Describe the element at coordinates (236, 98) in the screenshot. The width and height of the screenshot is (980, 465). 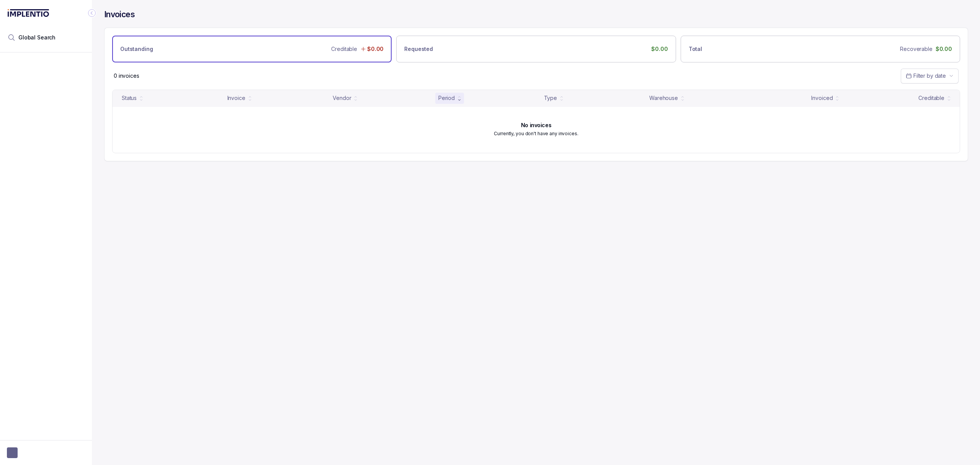
I see `div: Invoice` at that location.